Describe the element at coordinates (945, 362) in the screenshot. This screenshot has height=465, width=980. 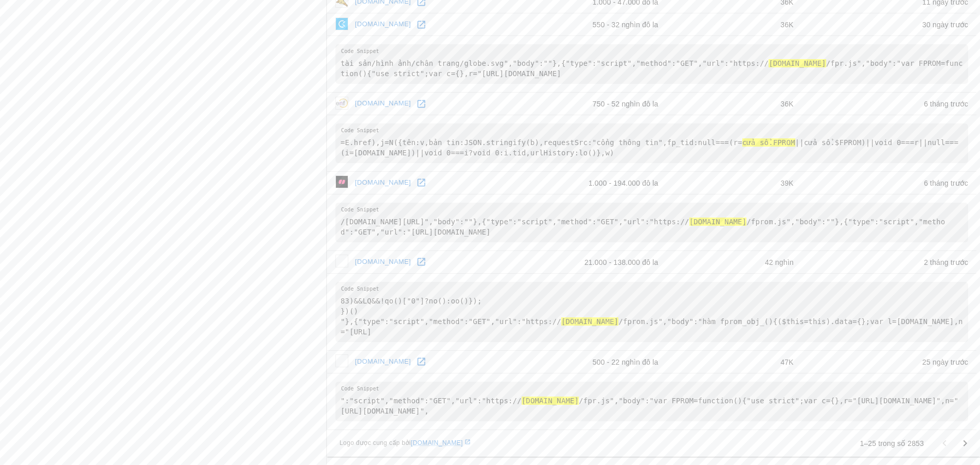
I see `font: 25 ngày trước` at that location.